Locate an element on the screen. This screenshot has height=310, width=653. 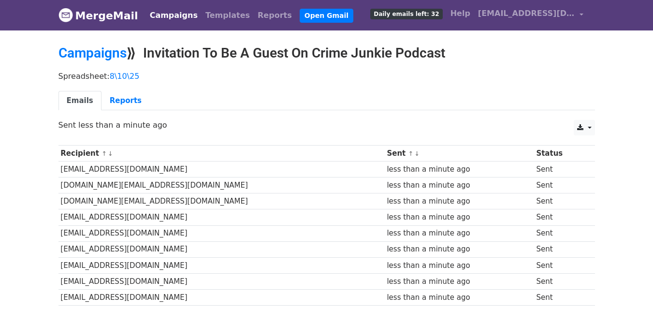
th: Recipient is located at coordinates (221, 153).